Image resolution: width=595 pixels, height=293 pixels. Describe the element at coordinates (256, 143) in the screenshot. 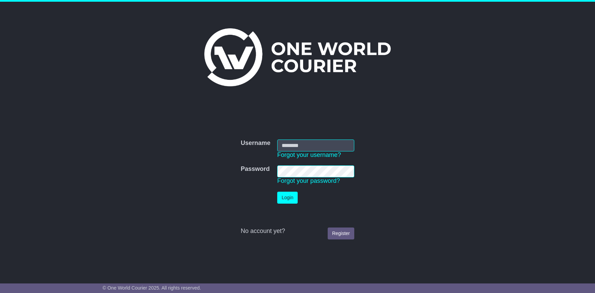

I see `label: Username` at that location.